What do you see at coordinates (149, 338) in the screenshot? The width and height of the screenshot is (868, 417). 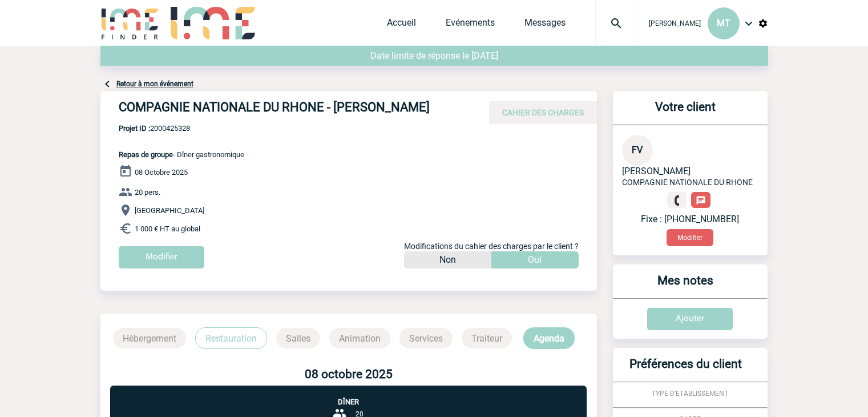 I see `p: Hébergement` at bounding box center [149, 338].